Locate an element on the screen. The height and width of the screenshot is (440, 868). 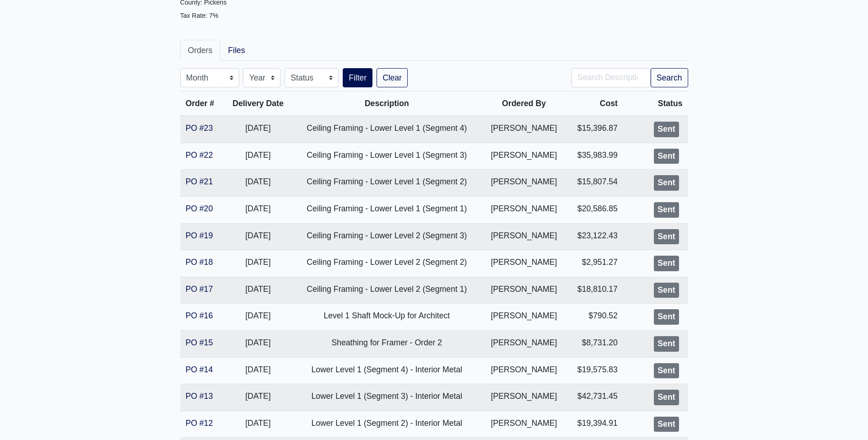
a: PO #13 is located at coordinates (199, 397).